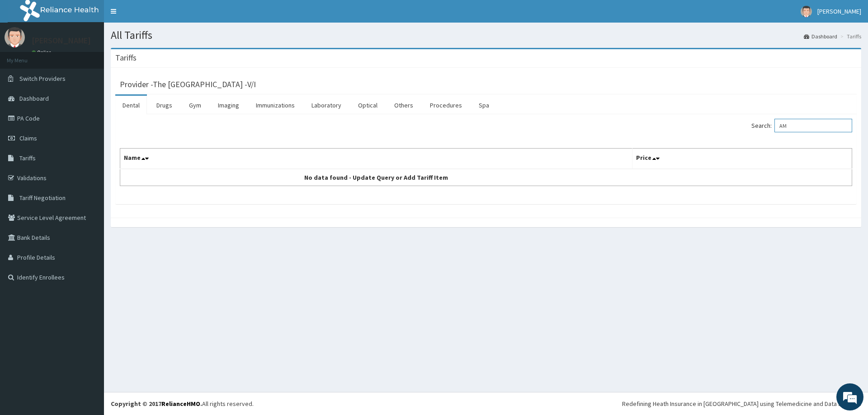 The width and height of the screenshot is (868, 415). Describe the element at coordinates (181, 404) in the screenshot. I see `a: RelianceHMO` at that location.